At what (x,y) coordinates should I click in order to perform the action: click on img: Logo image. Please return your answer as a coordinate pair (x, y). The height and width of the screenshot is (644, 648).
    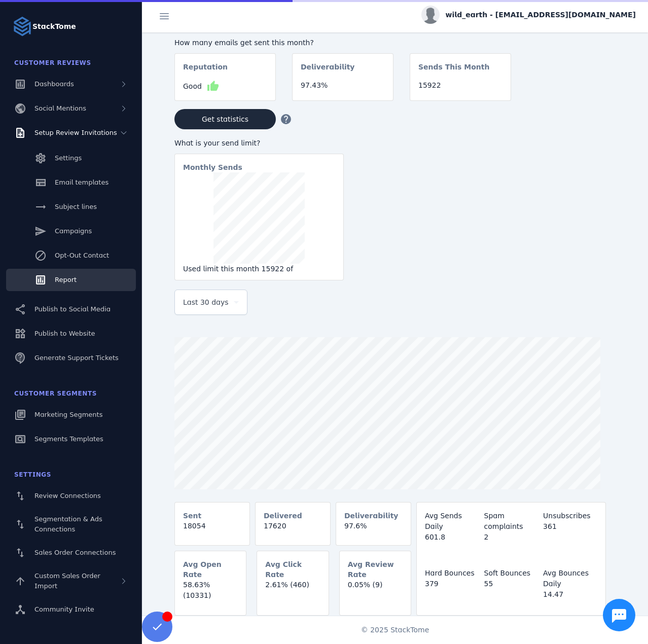
    Looking at the image, I should click on (22, 26).